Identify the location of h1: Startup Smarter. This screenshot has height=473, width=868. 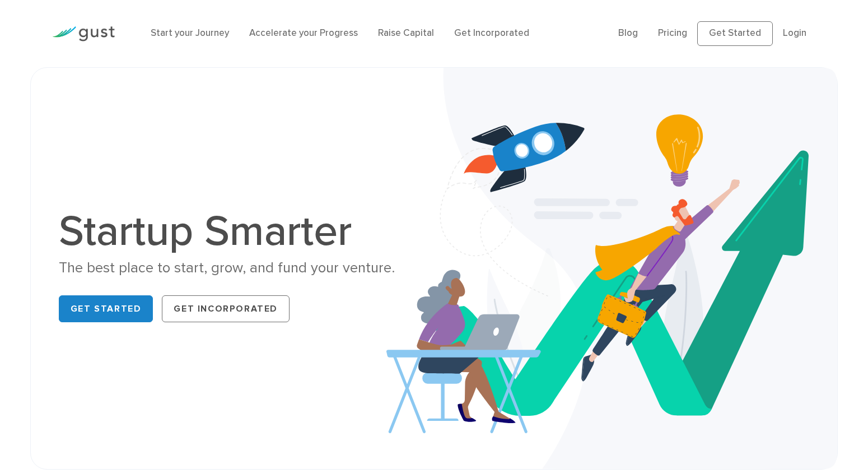
(242, 231).